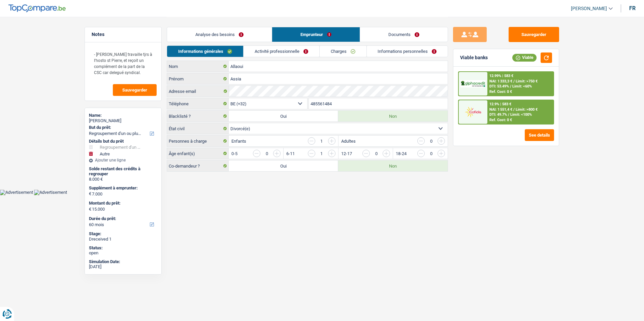 The image size is (644, 321). I want to click on label: Téléphone, so click(198, 104).